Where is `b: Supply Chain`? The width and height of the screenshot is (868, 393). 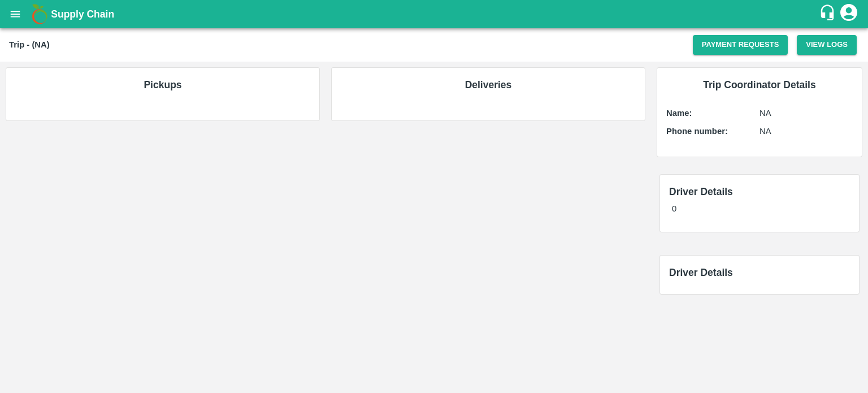
b: Supply Chain is located at coordinates (82, 14).